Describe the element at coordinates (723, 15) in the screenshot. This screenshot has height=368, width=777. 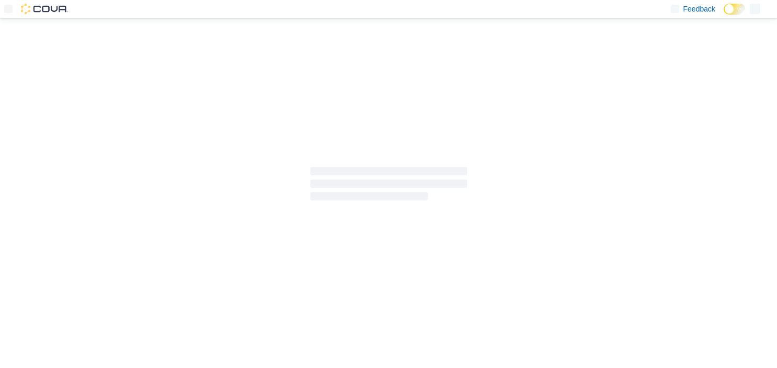
I see `span: Dark Mode` at that location.